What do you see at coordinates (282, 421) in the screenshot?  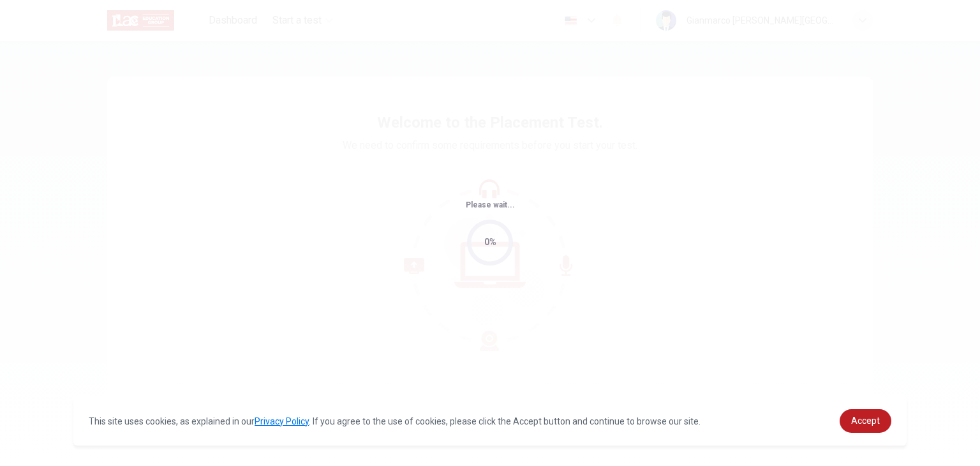 I see `a: Privacy Policy` at bounding box center [282, 421].